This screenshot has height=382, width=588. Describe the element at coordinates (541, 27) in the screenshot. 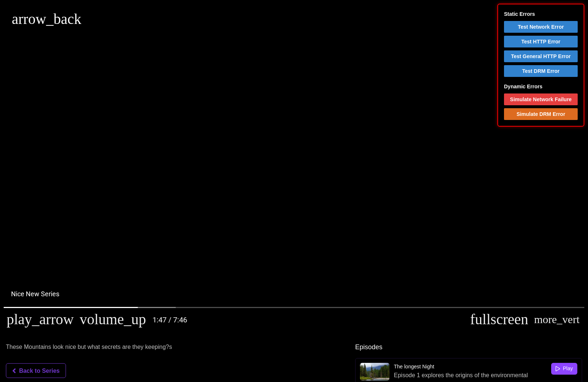

I see `button: Test Network Error` at that location.